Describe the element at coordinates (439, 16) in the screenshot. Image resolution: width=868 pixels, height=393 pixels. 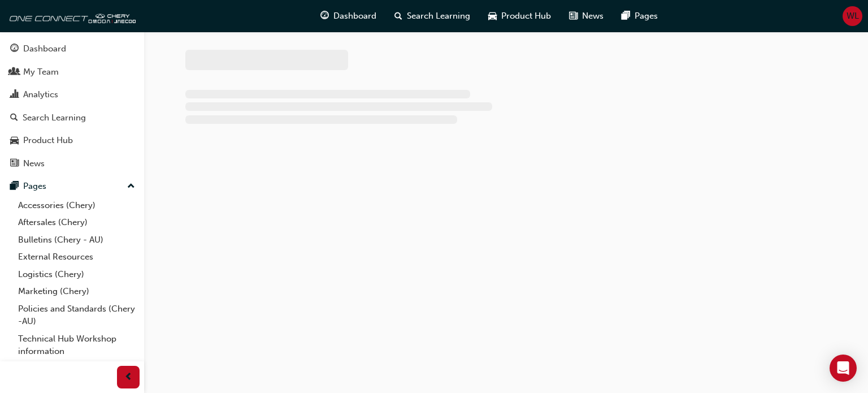
I see `span: Search Learning` at that location.